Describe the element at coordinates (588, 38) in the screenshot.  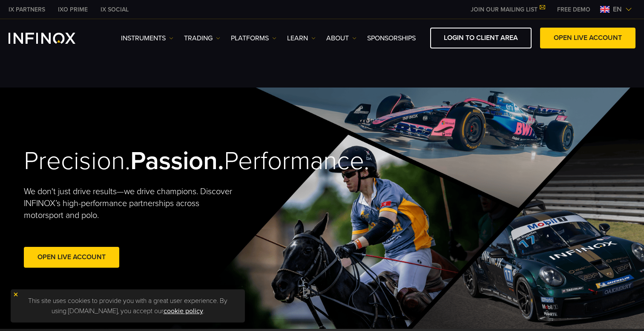
I see `a: OPEN LIVE ACCOUNT` at that location.